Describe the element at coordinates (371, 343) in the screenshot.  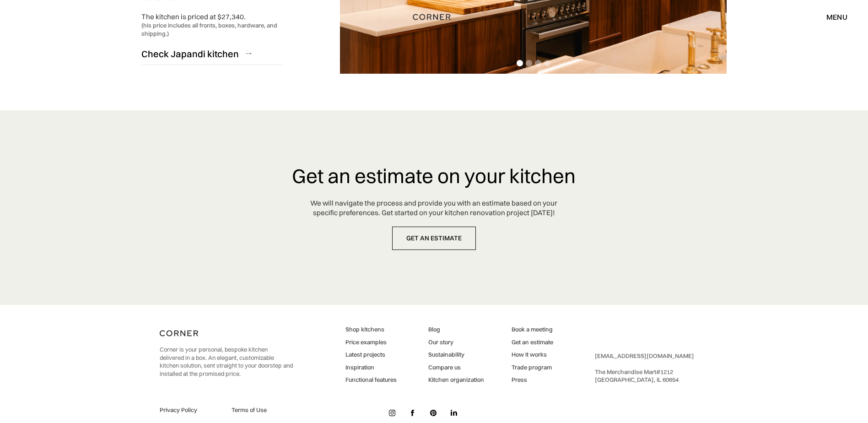
I see `a: Price examples` at that location.